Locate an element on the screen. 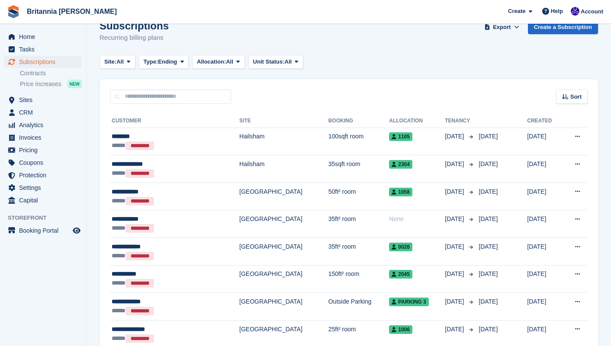  span: Analytics is located at coordinates (45, 125).